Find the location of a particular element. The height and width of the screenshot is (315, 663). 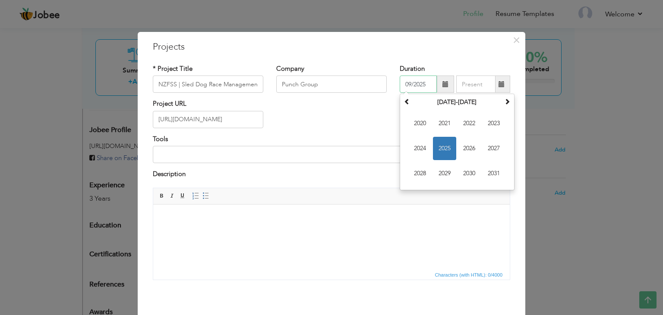

input: From is located at coordinates (418, 84).